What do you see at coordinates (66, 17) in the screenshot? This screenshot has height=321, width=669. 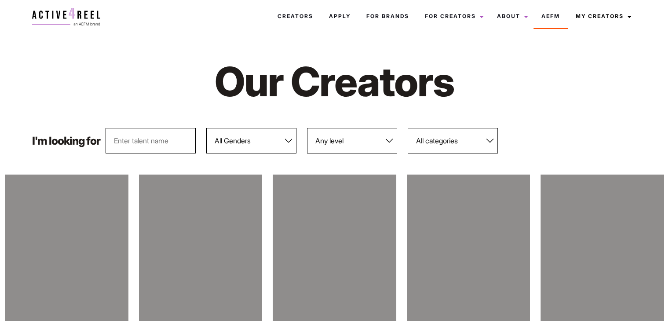 I see `img: a4r-logo.svg` at bounding box center [66, 17].